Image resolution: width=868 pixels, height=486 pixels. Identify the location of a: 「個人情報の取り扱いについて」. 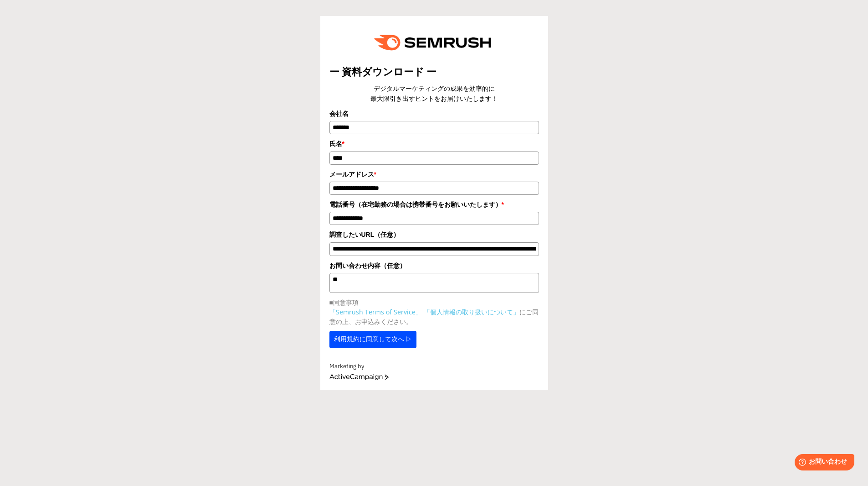
(472, 311).